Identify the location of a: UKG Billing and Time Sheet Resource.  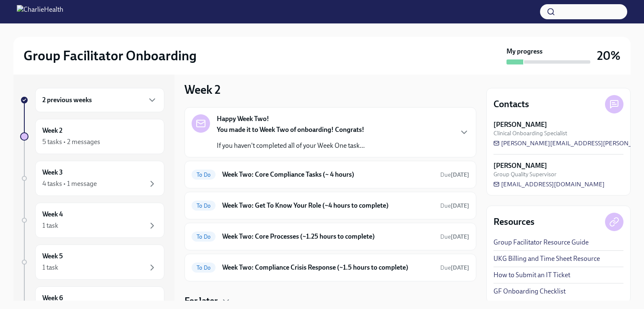
(547, 259).